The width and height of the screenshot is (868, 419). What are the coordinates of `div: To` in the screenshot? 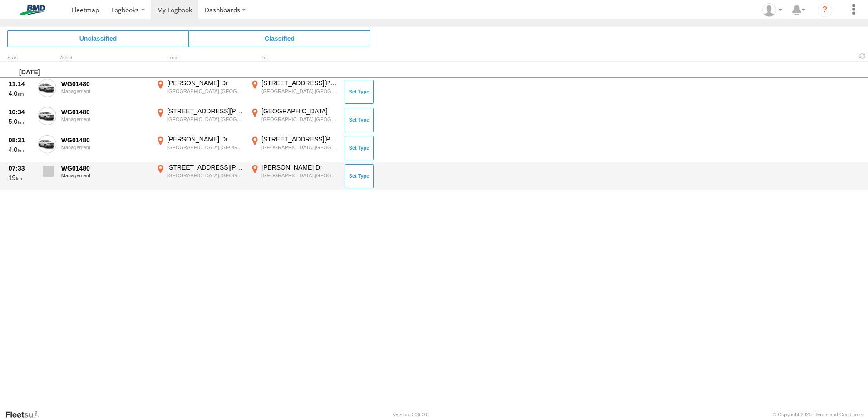 It's located at (294, 58).